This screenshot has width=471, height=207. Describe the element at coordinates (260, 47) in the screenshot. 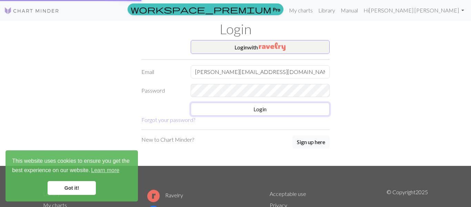

I see `button: Loginwith` at that location.